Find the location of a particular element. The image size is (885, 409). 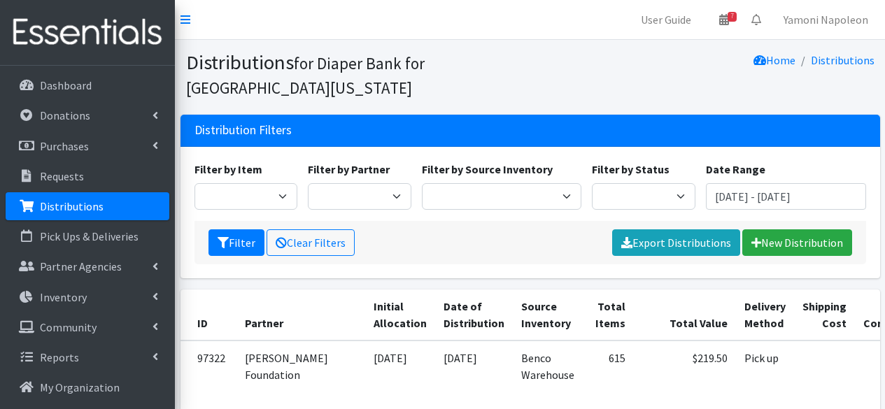

p: Community is located at coordinates (68, 327).